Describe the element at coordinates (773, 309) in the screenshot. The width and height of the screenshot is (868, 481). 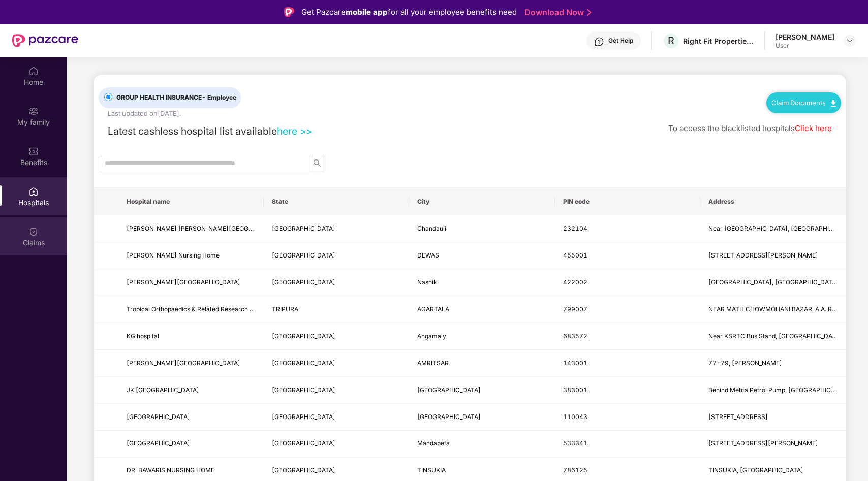
I see `td: NEAR MATH CHOWMOHANI BAZAR, A.A. ROAD` at that location.